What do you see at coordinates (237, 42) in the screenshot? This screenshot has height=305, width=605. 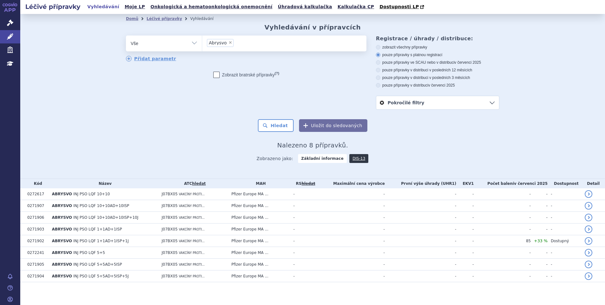 I see `input: Abrysvo` at bounding box center [237, 42].